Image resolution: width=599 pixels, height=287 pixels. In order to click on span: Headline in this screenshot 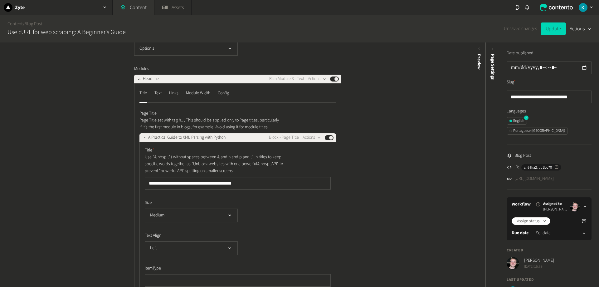, I will do `click(151, 79)`.